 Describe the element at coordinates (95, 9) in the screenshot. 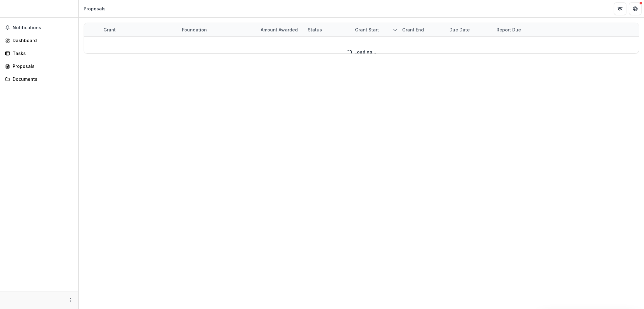

I see `nav: breadcrumb` at that location.